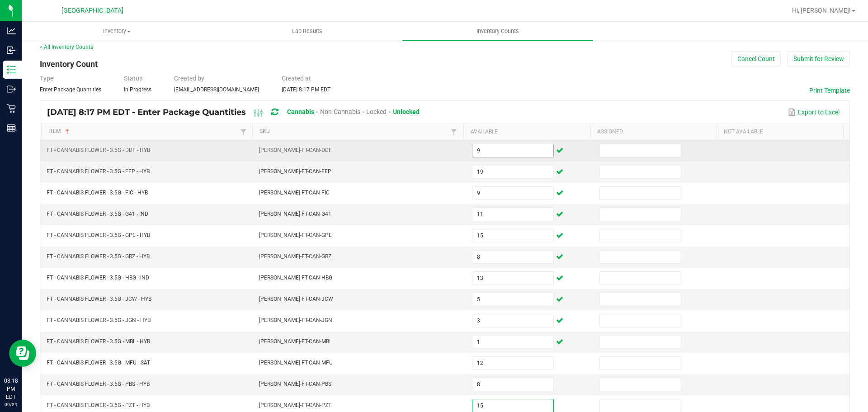 The width and height of the screenshot is (868, 412). I want to click on span: Type, so click(47, 78).